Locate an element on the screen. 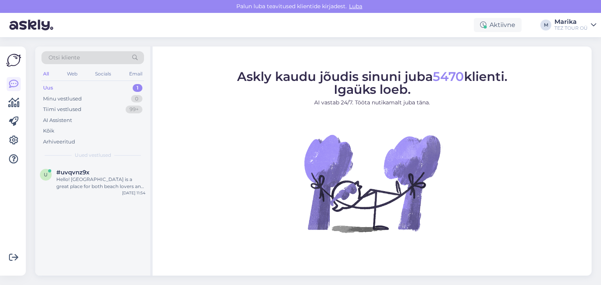 Image resolution: width=601 pixels, height=285 pixels. span: 5470 is located at coordinates (449, 76).